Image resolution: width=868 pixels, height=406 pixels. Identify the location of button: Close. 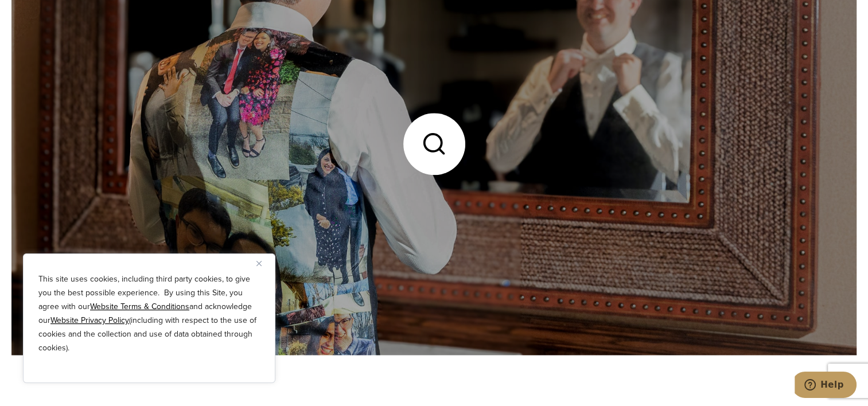
(263, 263).